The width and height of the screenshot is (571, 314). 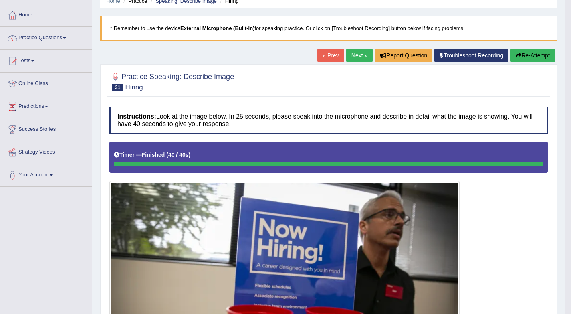 I want to click on h2: Practice Speaking: Describe Image, so click(x=172, y=81).